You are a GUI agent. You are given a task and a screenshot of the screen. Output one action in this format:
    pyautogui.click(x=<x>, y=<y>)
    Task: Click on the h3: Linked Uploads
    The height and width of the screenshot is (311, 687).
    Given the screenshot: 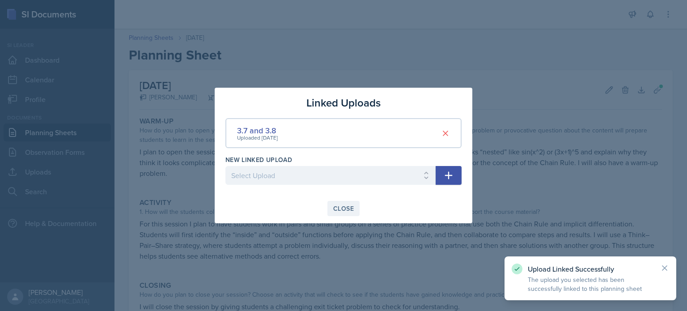 What is the action you would take?
    pyautogui.click(x=343, y=103)
    